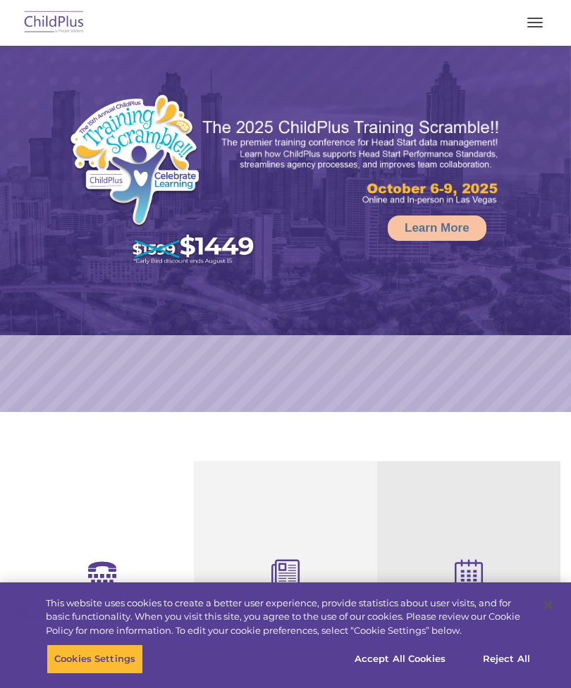  I want to click on button: Accept All Cookies, so click(399, 659).